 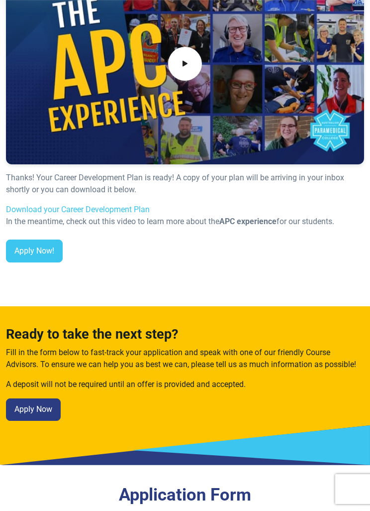 What do you see at coordinates (248, 221) in the screenshot?
I see `strong: APC experience` at bounding box center [248, 221].